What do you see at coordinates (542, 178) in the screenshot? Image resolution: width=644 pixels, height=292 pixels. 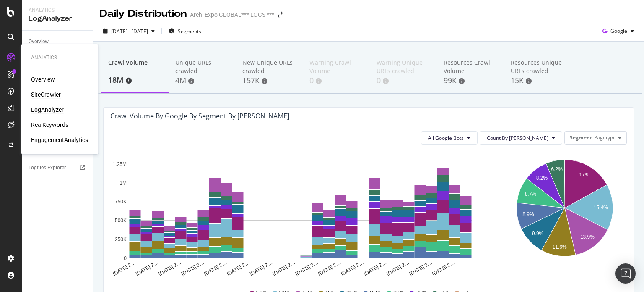 I see `text: 8.2%` at bounding box center [542, 178].